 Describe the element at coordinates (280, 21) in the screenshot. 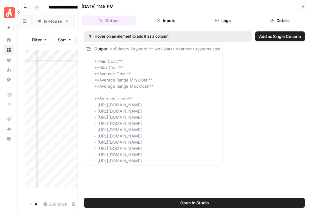

I see `button: Details` at that location.